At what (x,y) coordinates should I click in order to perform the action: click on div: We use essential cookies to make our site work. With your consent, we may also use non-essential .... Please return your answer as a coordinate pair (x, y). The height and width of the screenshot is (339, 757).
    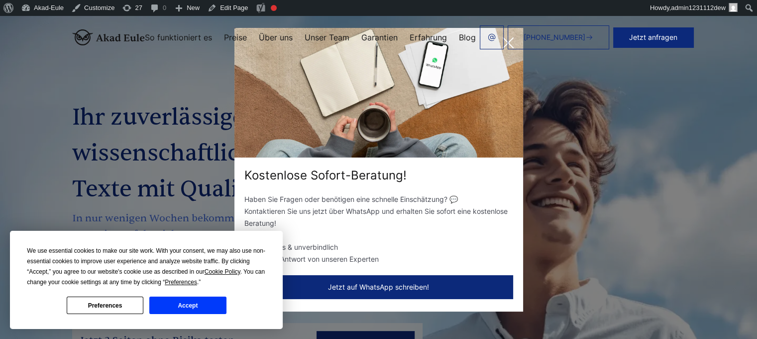
    Looking at the image, I should click on (146, 266).